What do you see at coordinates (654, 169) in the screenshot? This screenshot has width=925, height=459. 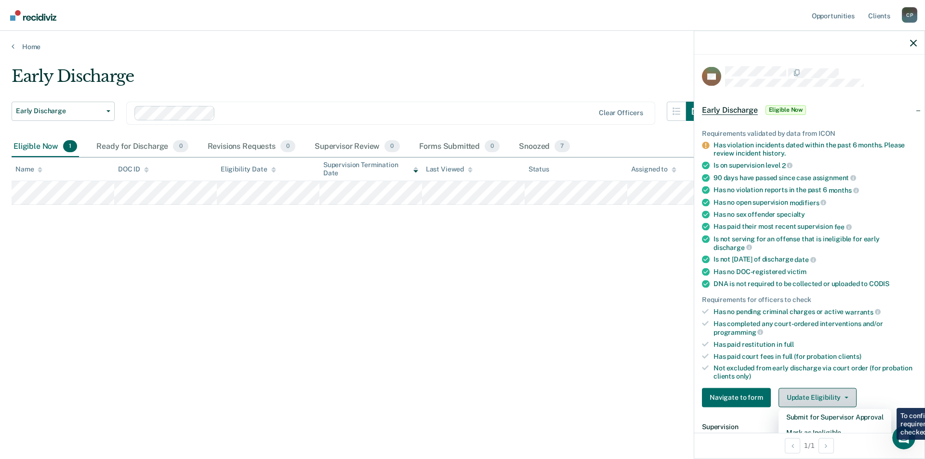 I see `div: Assigned to` at bounding box center [654, 169].